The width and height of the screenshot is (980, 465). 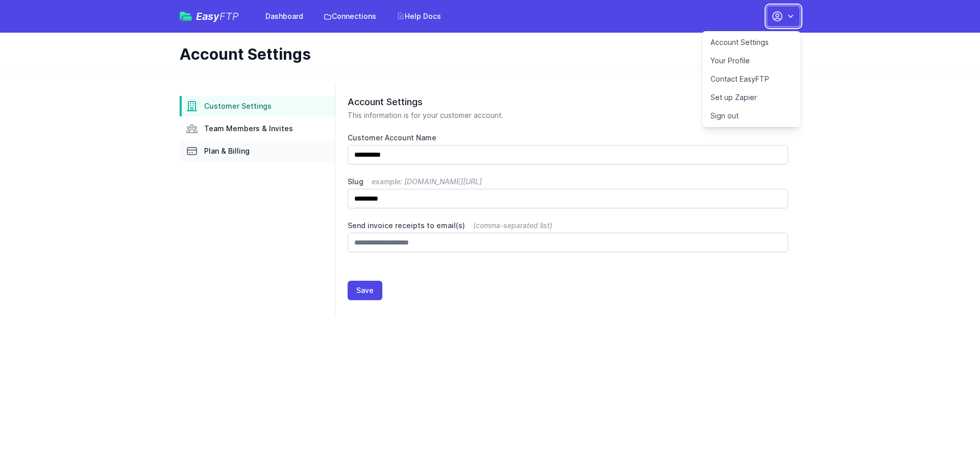 I want to click on a: EasyFTP, so click(x=209, y=16).